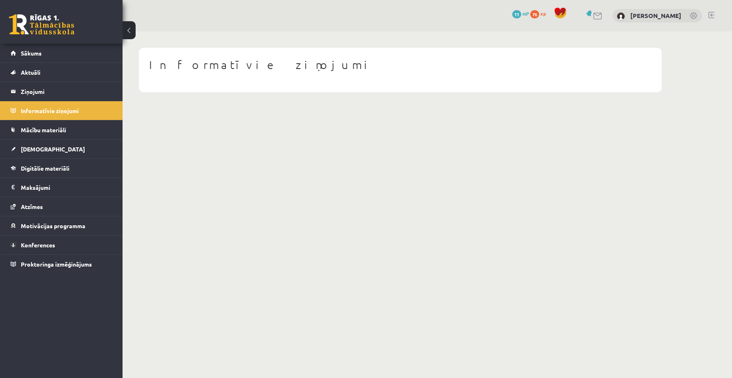 The image size is (732, 378). Describe the element at coordinates (521, 13) in the screenshot. I see `a: 11 mP` at that location.